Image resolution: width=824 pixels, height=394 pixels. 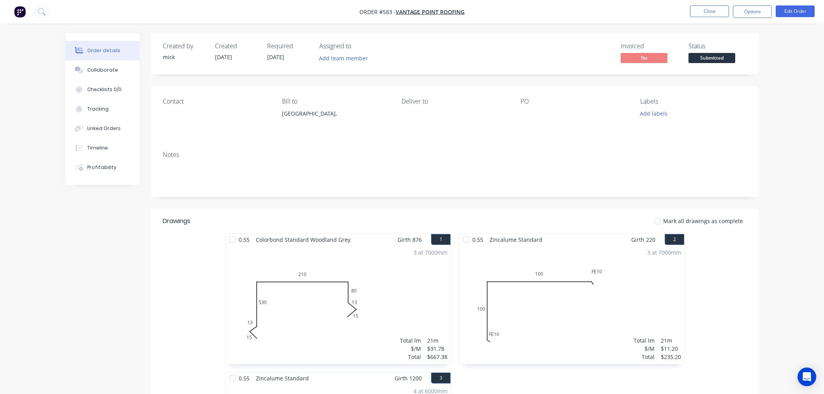 I want to click on div: Assigned to, so click(x=358, y=46).